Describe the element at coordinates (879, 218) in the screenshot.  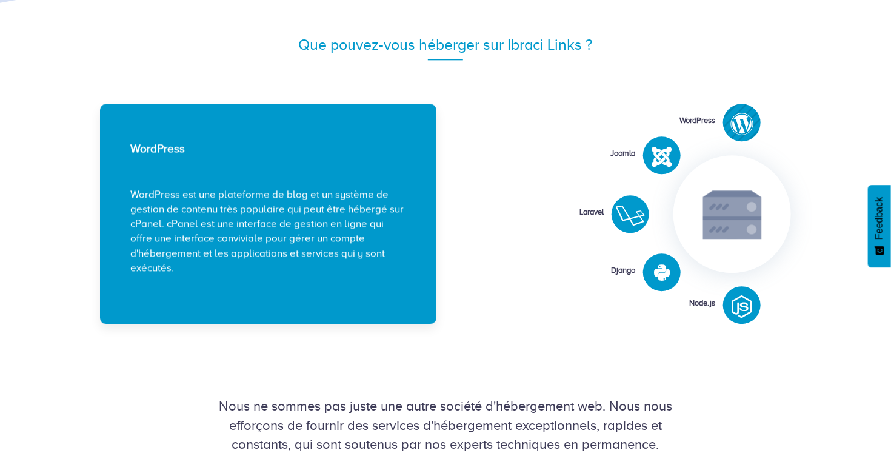
I see `span: Feedback` at that location.